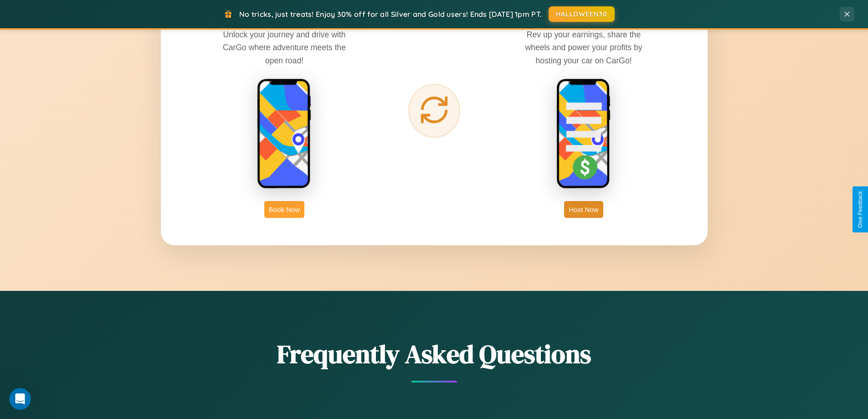 The width and height of the screenshot is (868, 419). What do you see at coordinates (584, 134) in the screenshot?
I see `img: host phone` at bounding box center [584, 134].